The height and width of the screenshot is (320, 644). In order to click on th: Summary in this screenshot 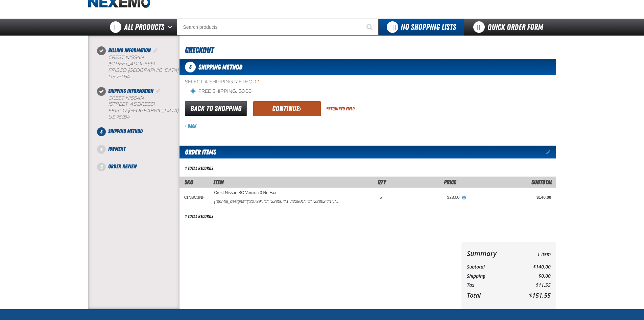, I will do `click(490, 253)`.